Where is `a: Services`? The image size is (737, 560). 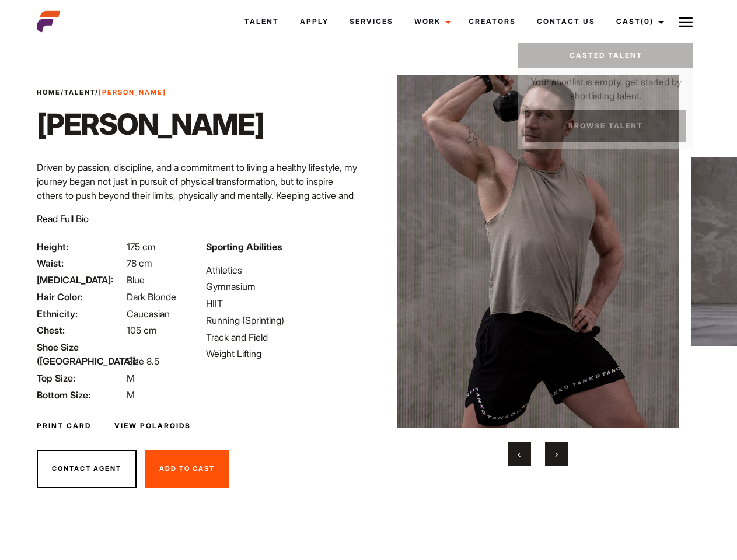 a: Services is located at coordinates (371, 22).